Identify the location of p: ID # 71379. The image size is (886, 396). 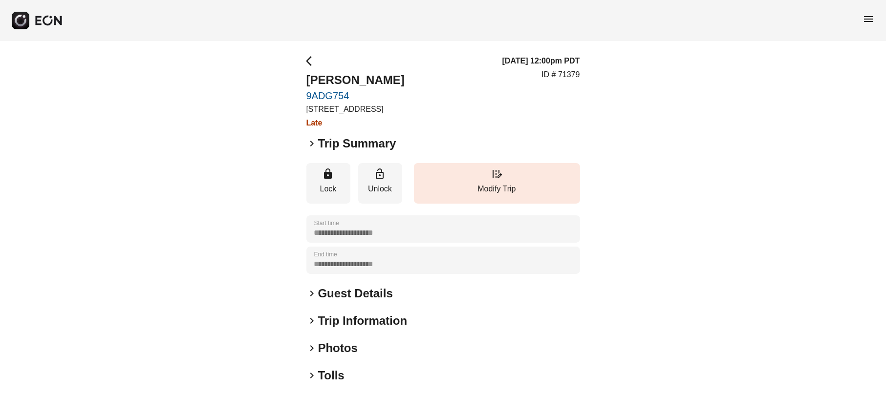
(561, 75).